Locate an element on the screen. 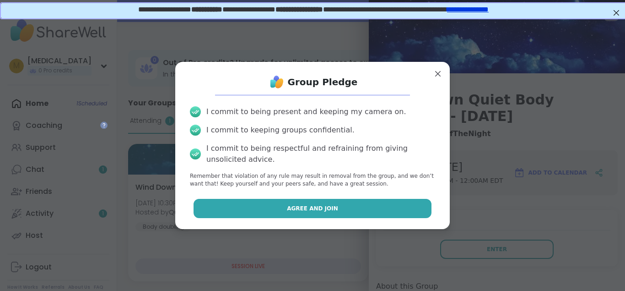 This screenshot has height=291, width=625. img: ShareWell Logo is located at coordinates (277, 82).